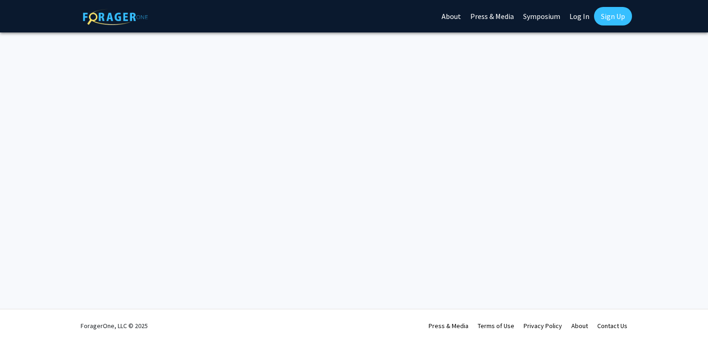 This screenshot has width=708, height=342. I want to click on img: ForagerOne Logo, so click(115, 17).